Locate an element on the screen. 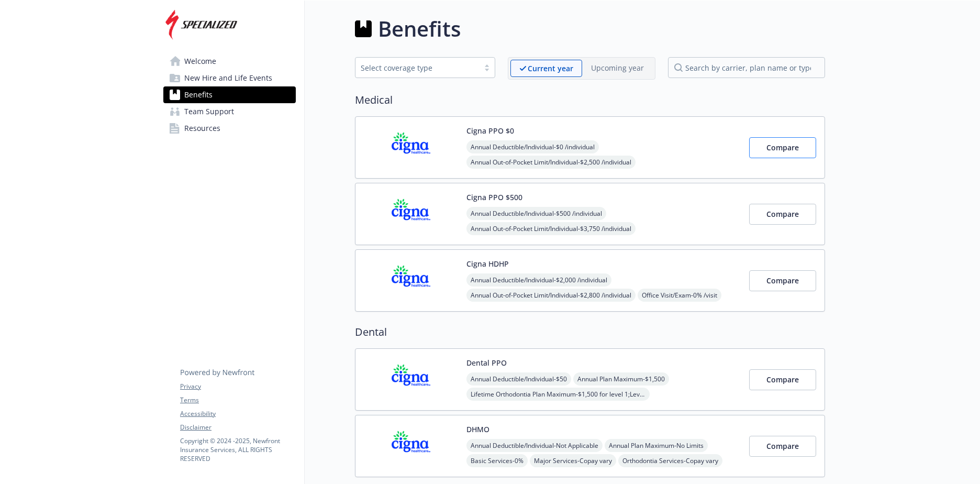 Image resolution: width=980 pixels, height=484 pixels. a: Resources is located at coordinates (229, 128).